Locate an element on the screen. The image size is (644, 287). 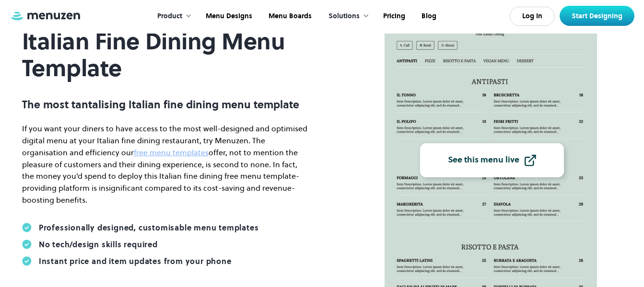
div: See this menu live is located at coordinates (483, 160).